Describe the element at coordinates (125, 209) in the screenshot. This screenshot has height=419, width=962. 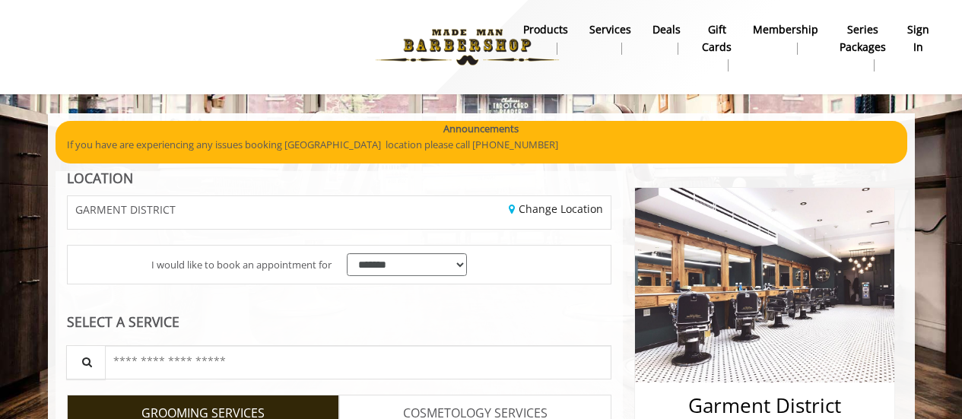
I see `span: GARMENT DISTRICT` at that location.